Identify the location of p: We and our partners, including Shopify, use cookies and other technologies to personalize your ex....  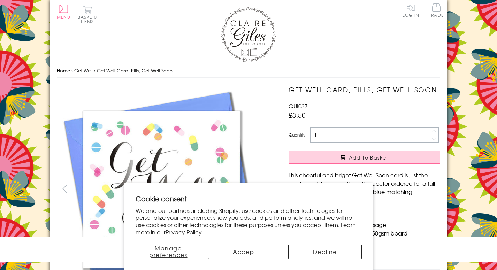
(248, 221).